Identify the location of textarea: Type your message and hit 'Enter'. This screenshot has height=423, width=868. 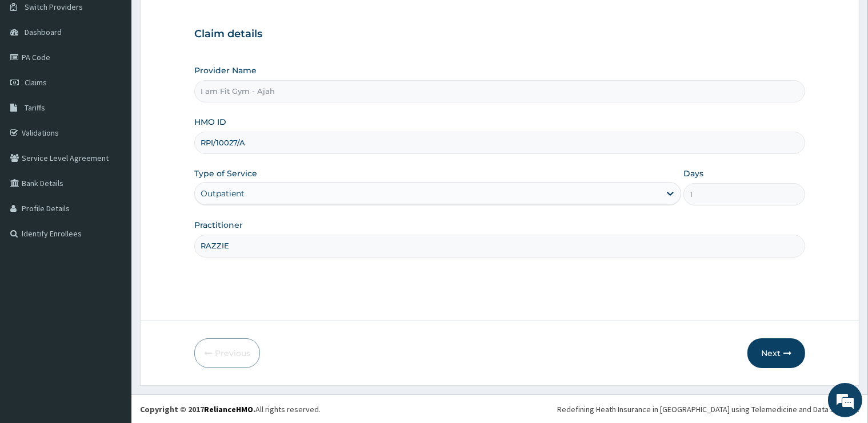
(112, 313).